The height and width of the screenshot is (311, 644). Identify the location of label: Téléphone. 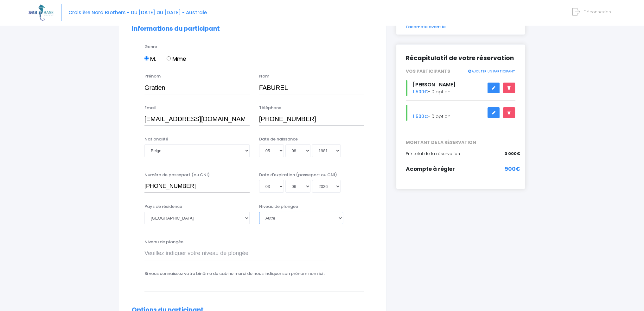
(270, 108).